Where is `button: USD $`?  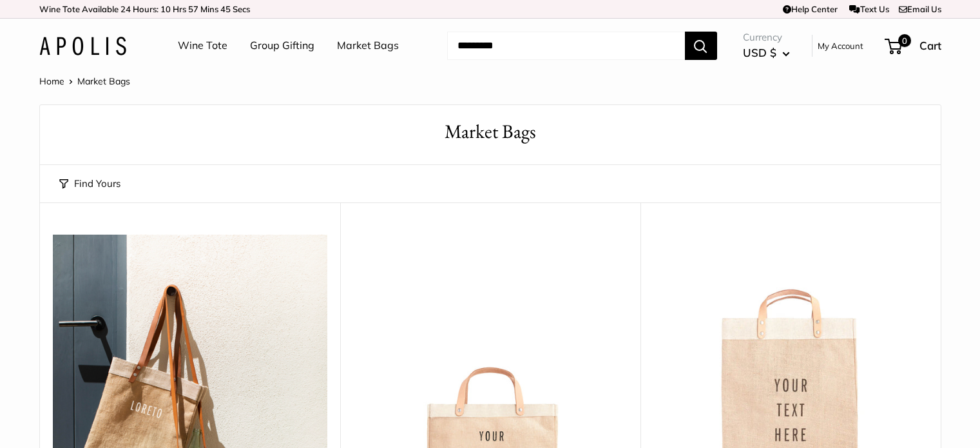 button: USD $ is located at coordinates (766, 53).